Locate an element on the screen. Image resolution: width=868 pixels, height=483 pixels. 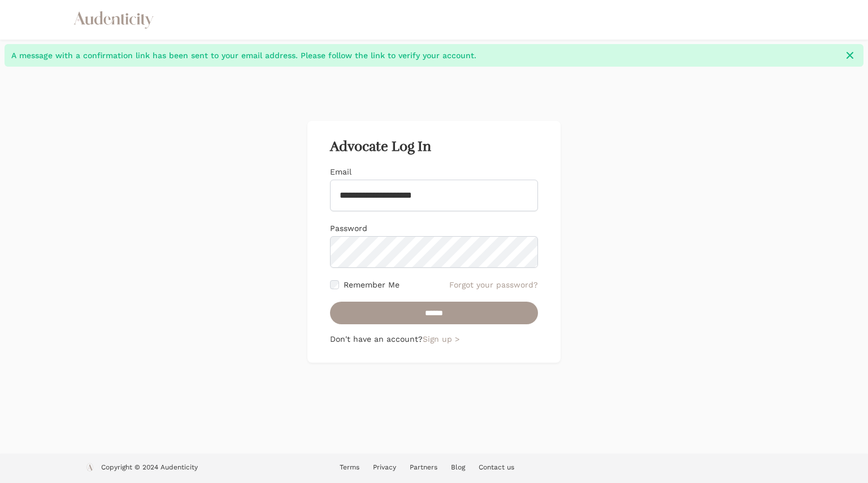
h2: Advocate Log In is located at coordinates (434, 147).